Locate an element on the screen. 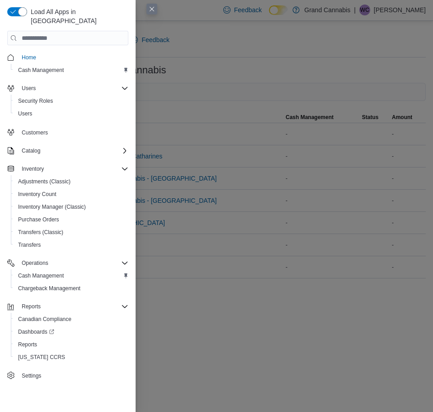 This screenshot has height=412, width=433. a: Home is located at coordinates (29, 57).